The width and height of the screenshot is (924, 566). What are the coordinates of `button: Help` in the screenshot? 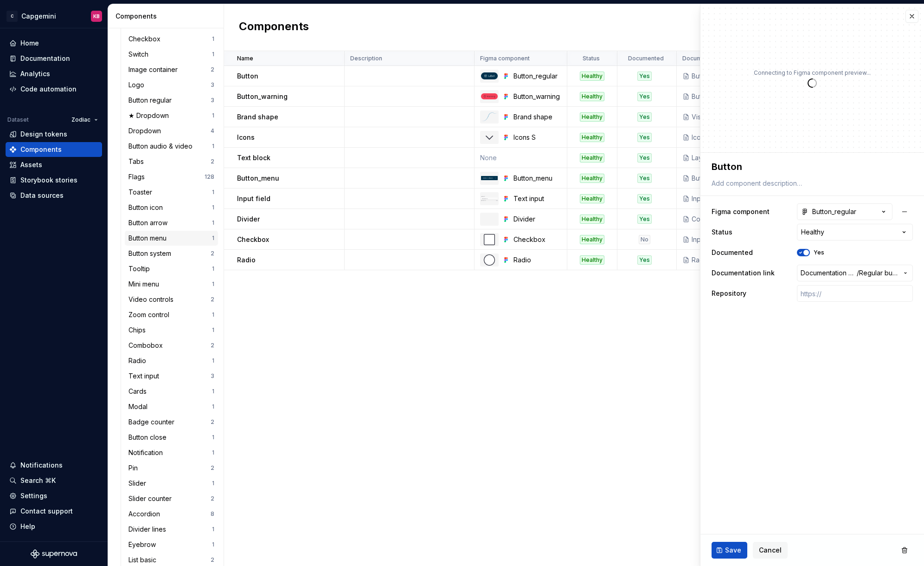 It's located at (54, 526).